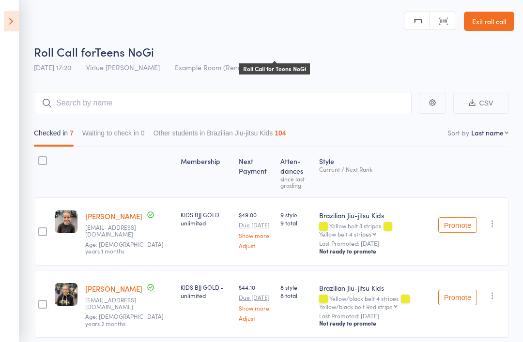 The image size is (523, 342). I want to click on input: Search by name, so click(223, 103).